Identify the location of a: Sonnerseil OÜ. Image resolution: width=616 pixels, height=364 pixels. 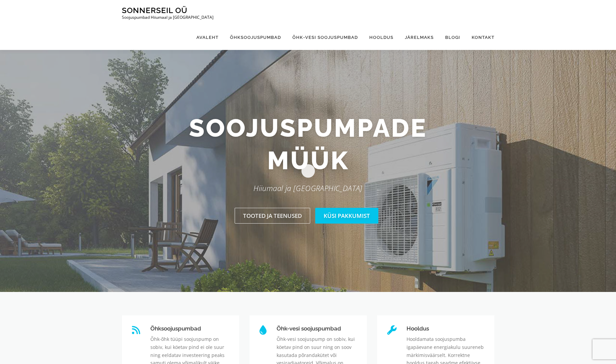
(154, 10).